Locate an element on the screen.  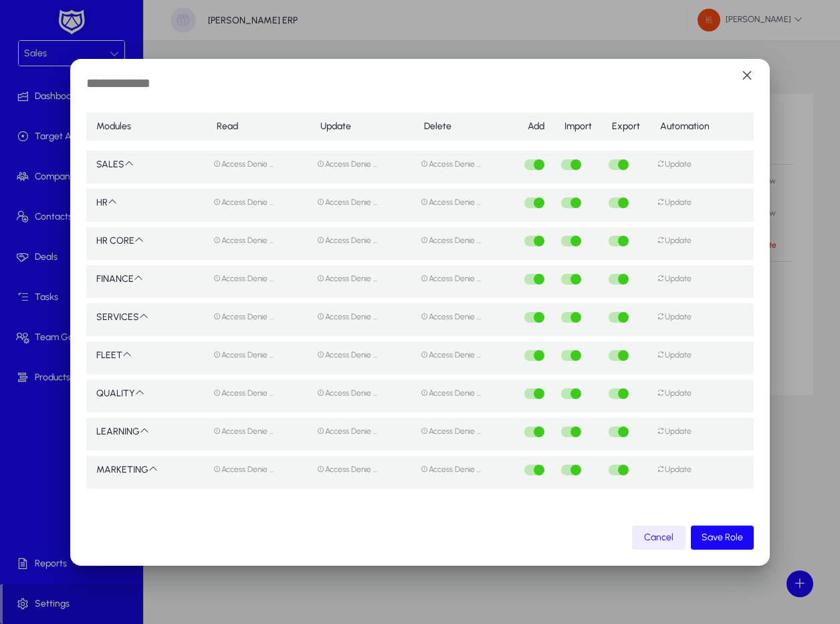
th: Add is located at coordinates (536, 127).